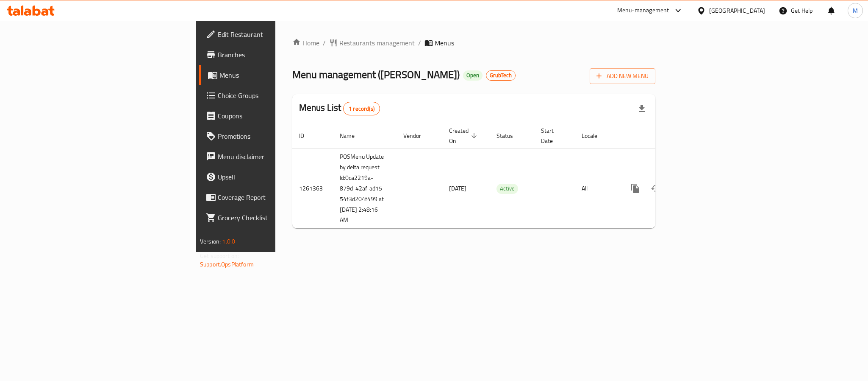 Image resolution: width=868 pixels, height=381 pixels. What do you see at coordinates (643, 11) in the screenshot?
I see `div: Menu-management` at bounding box center [643, 11].